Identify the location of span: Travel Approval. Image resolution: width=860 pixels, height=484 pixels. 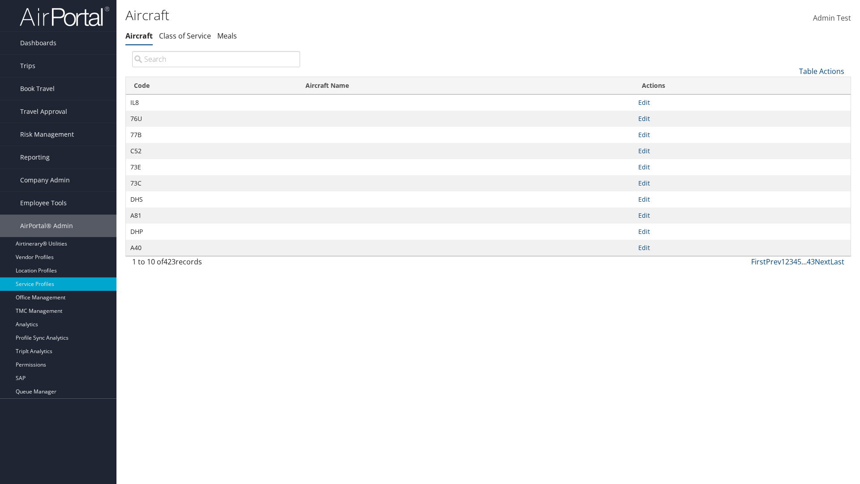
(43, 111).